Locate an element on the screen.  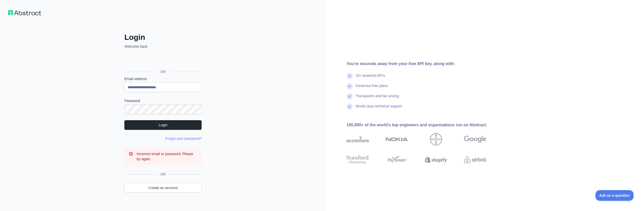
div: Generous free plans is located at coordinates (372, 89).